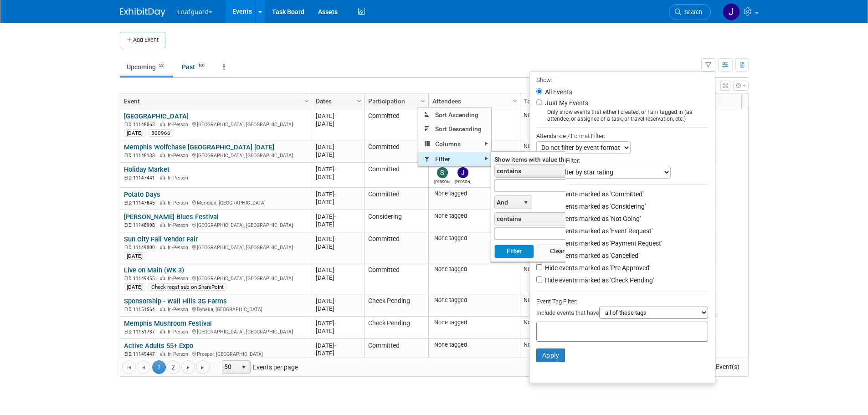 The width and height of the screenshot is (868, 415). Describe the element at coordinates (507, 203) in the screenshot. I see `span: And` at that location.